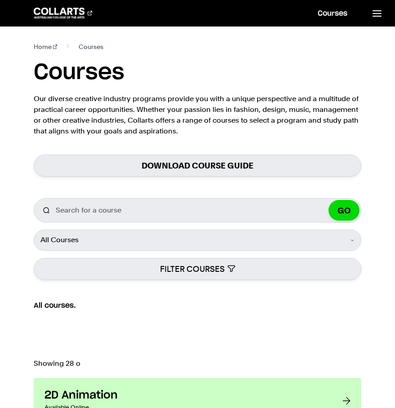 This screenshot has height=408, width=395. What do you see at coordinates (198, 115) in the screenshot?
I see `p: Our diverse creative industry programs provide you with a unique perspective and a multitude of p...` at bounding box center [198, 115].